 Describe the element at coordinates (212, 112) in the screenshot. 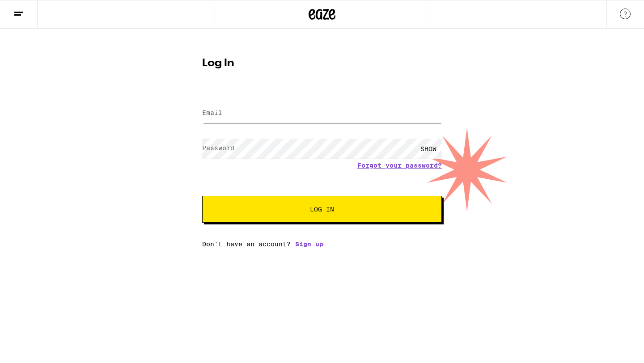

I see `label: Email` at that location.